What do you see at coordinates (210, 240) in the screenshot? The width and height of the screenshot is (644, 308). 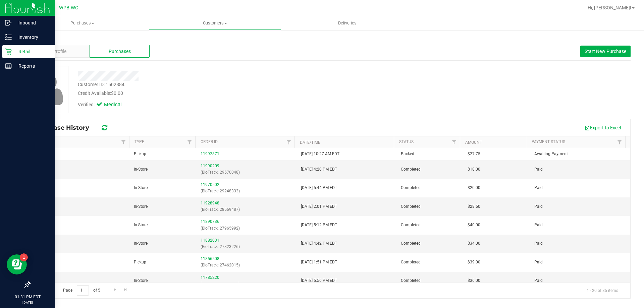 I see `a: 11882031` at bounding box center [210, 240].